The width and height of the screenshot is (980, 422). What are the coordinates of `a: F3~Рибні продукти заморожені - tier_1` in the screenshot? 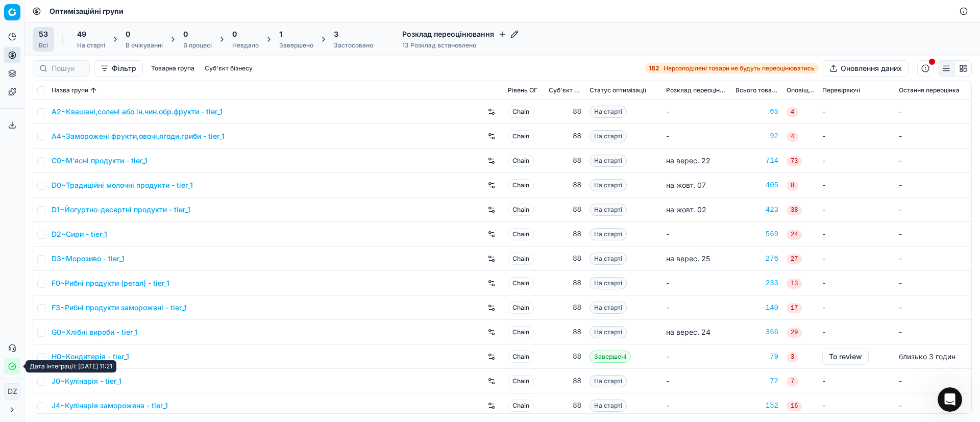 It's located at (119, 308).